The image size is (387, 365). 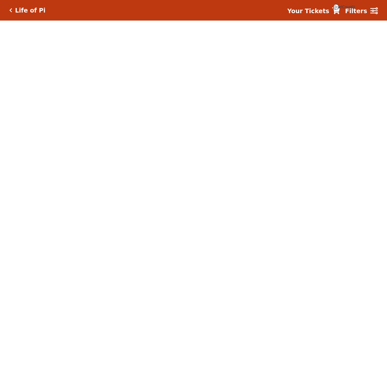 I want to click on a: Filters, so click(x=362, y=11).